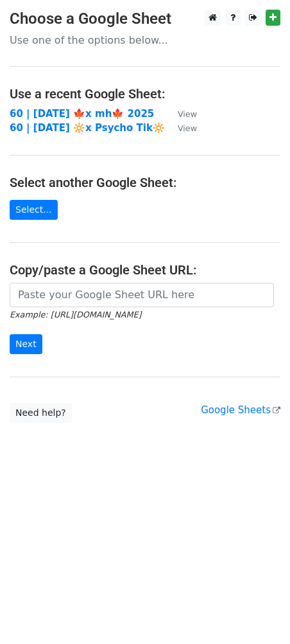 The width and height of the screenshot is (290, 644). What do you see at coordinates (25, 344) in the screenshot?
I see `input: Next` at bounding box center [25, 344].